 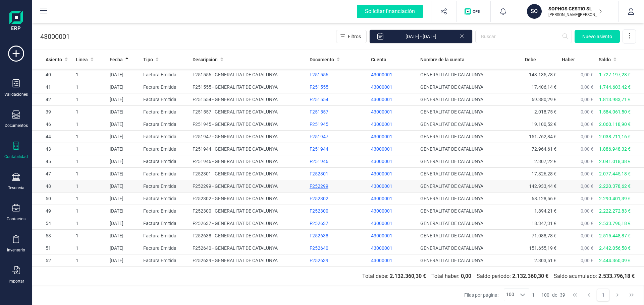 What do you see at coordinates (16, 21) in the screenshot?
I see `img: Logo Finanedi` at bounding box center [16, 21].